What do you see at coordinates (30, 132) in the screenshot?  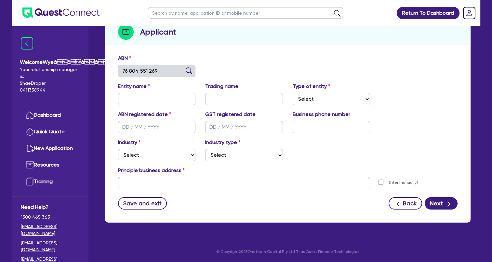 I see `img: quick-quote` at bounding box center [30, 132].